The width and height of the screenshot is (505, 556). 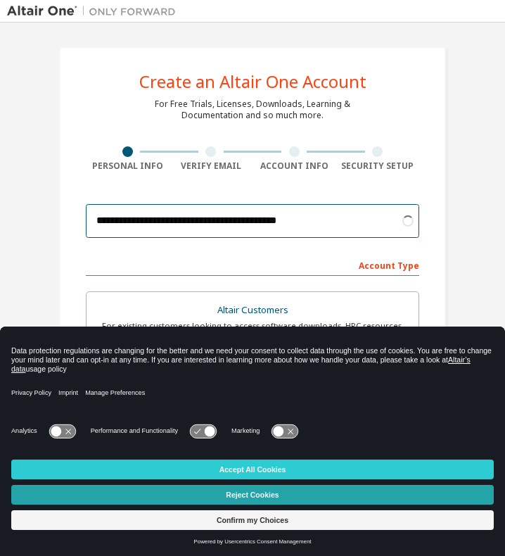 I want to click on img: Altair One, so click(x=95, y=11).